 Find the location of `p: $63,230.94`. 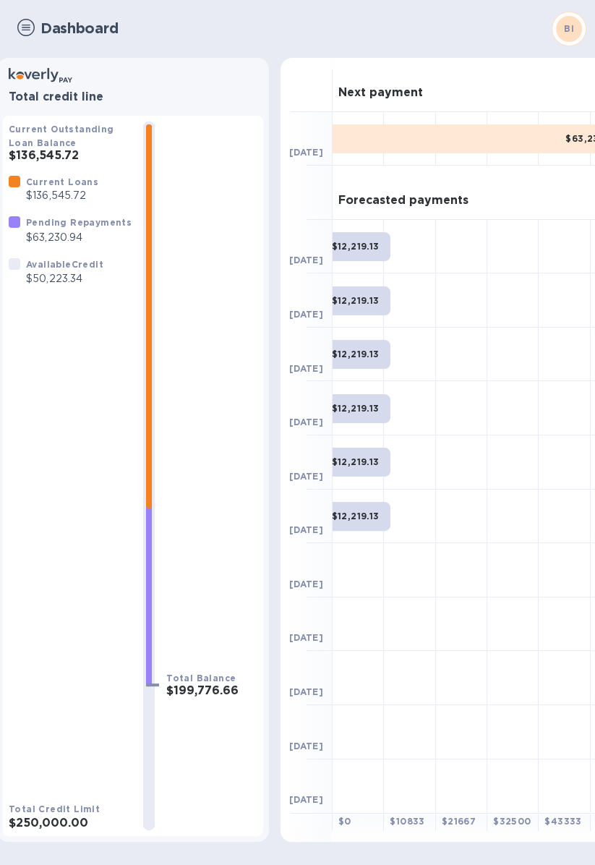

p: $63,230.94 is located at coordinates (79, 237).